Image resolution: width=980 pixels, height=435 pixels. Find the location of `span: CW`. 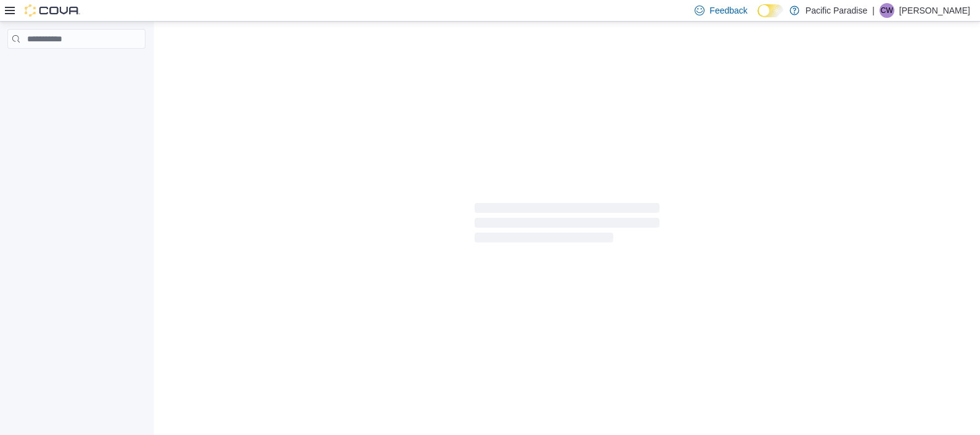

span: CW is located at coordinates (887, 10).